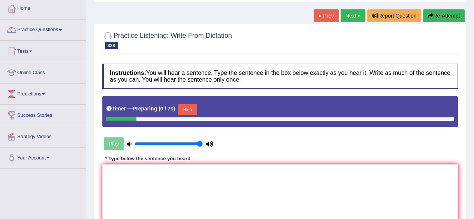  Describe the element at coordinates (167, 40) in the screenshot. I see `h2: Practice Listening: Write From Dictation` at that location.